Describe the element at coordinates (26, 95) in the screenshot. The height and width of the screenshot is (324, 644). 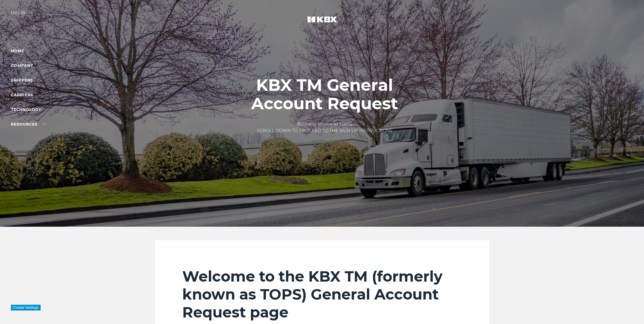
I see `a: Carriers` at that location.